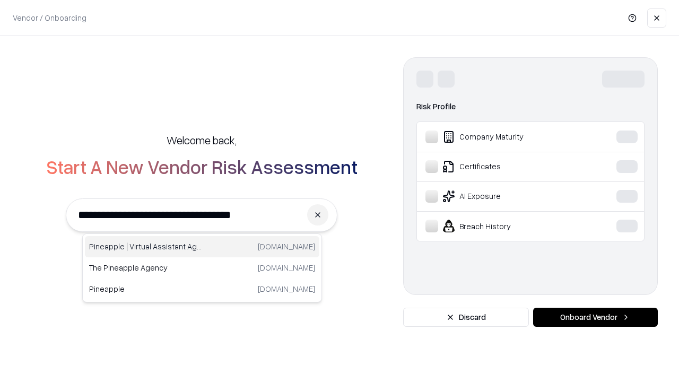 The image size is (679, 382). Describe the element at coordinates (504, 167) in the screenshot. I see `div: Certificates` at that location.